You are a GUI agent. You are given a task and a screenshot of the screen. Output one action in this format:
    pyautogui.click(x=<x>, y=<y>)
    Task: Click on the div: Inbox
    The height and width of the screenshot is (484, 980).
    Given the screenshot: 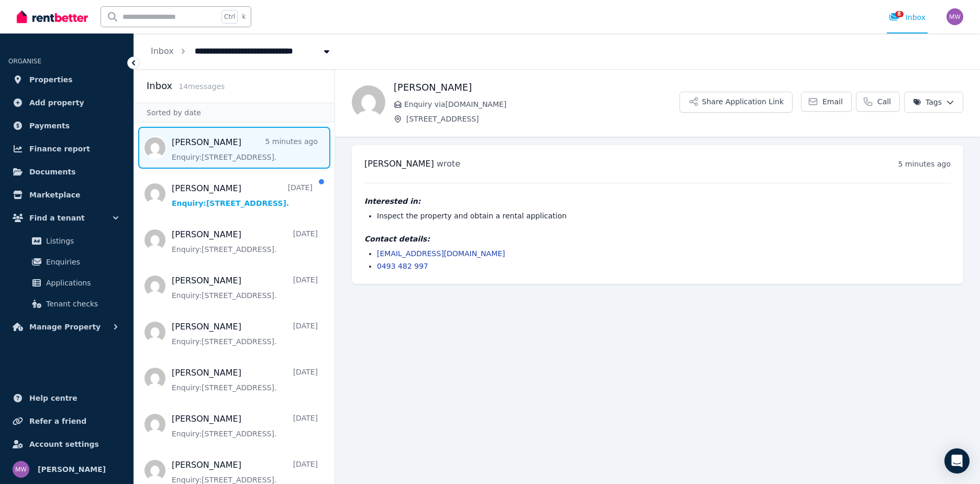 What is the action you would take?
    pyautogui.click(x=907, y=17)
    